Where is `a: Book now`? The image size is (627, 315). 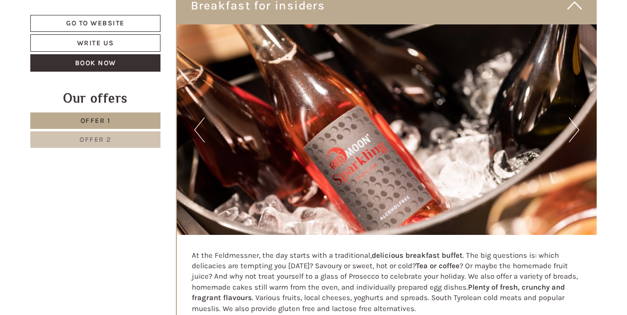
a: Book now is located at coordinates (95, 63).